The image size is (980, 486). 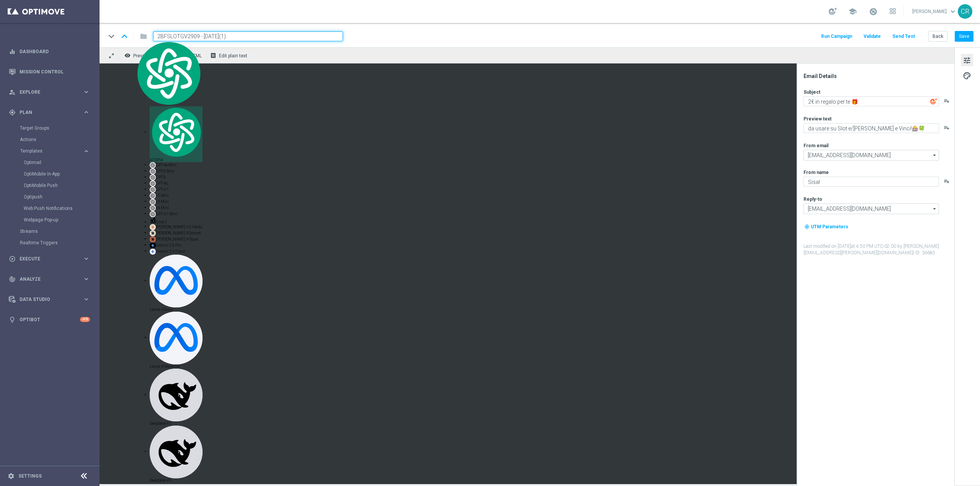 I want to click on div: Data Studio keyboard_arrow_right, so click(x=50, y=300).